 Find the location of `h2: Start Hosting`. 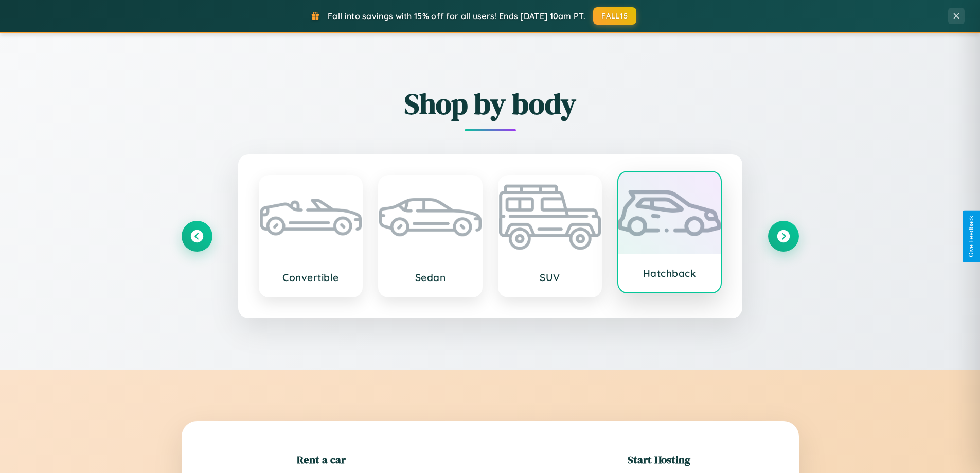

h2: Start Hosting is located at coordinates (659, 459).